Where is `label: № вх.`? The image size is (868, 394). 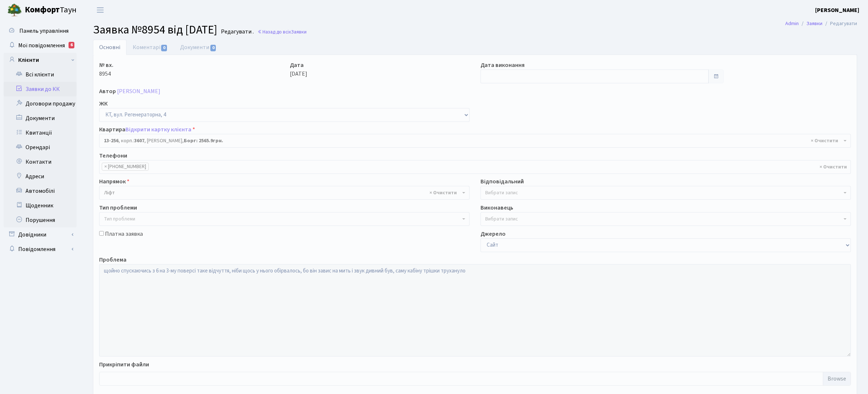
label: № вх. is located at coordinates (106, 65).